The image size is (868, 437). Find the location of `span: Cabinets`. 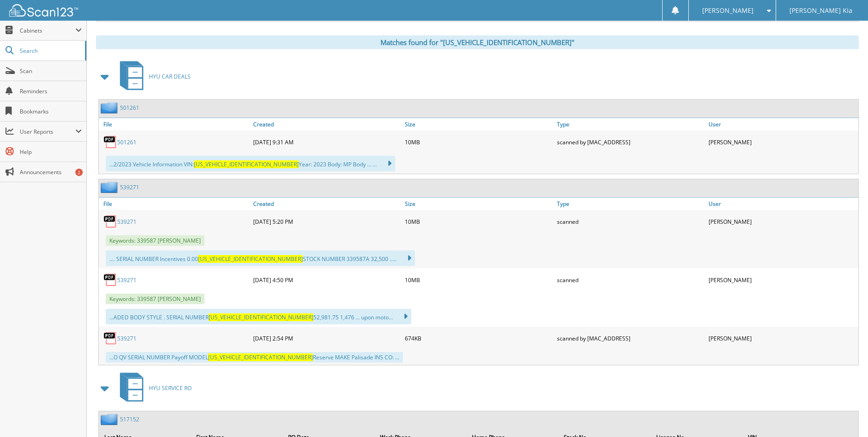

span: Cabinets is located at coordinates (47, 30).